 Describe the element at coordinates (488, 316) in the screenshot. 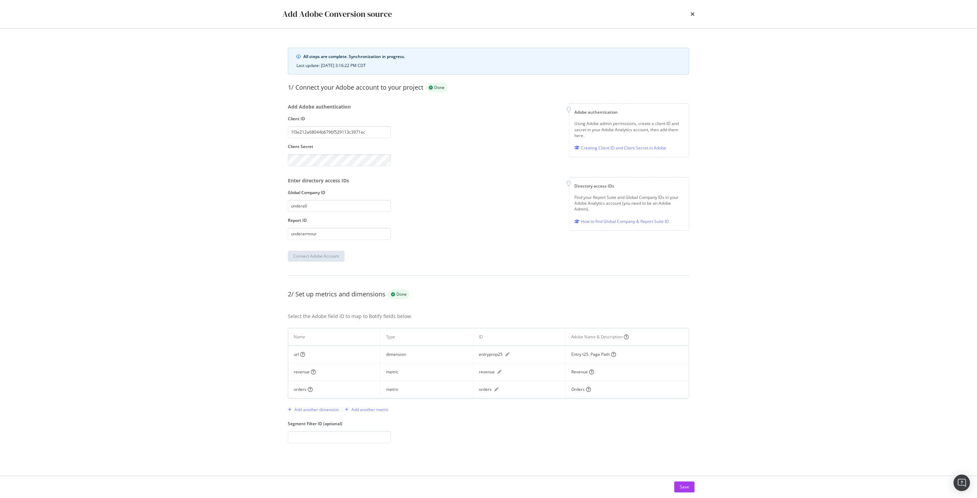

I see `div: Select the Adobe field ID to map to Botify fields below.` at that location.